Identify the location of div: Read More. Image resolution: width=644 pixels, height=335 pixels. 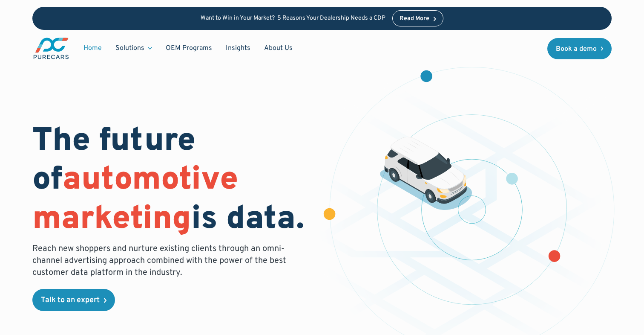
(415, 19).